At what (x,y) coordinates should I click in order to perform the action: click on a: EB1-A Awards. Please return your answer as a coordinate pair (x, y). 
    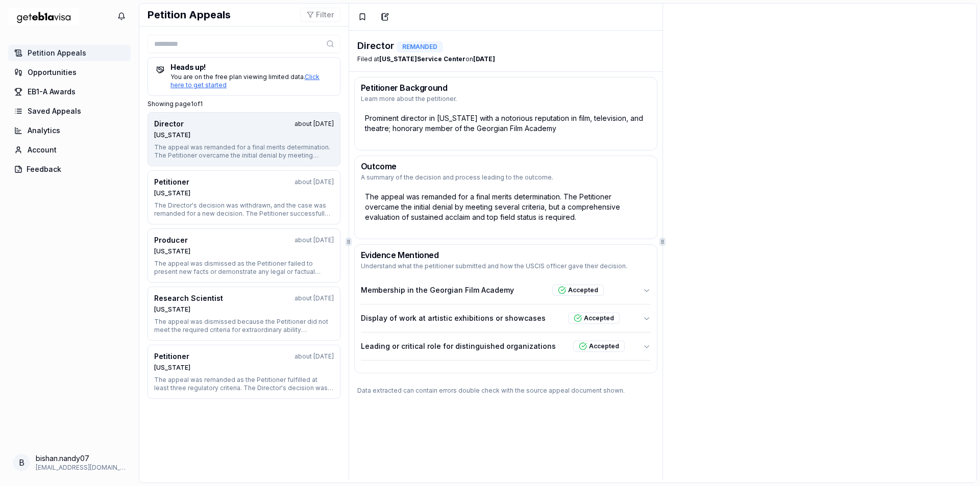
    Looking at the image, I should click on (69, 92).